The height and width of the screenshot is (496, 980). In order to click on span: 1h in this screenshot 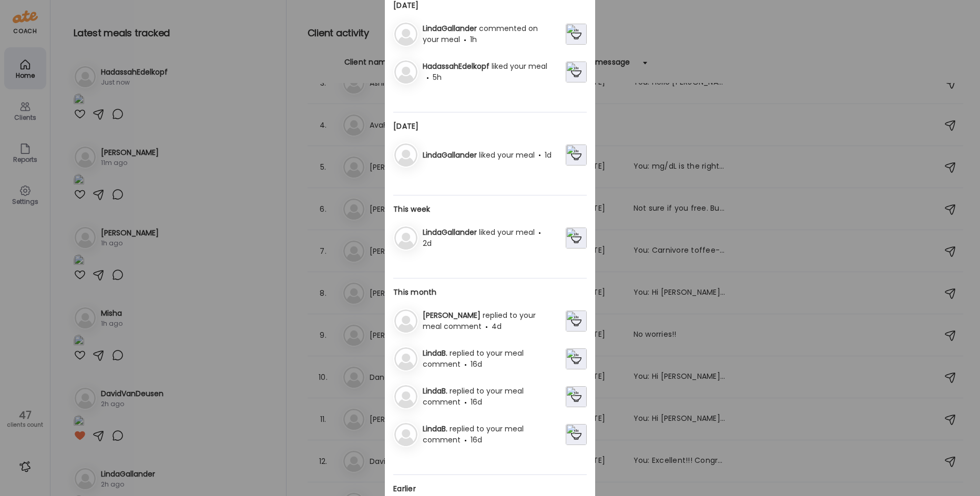, I will do `click(473, 39)`.